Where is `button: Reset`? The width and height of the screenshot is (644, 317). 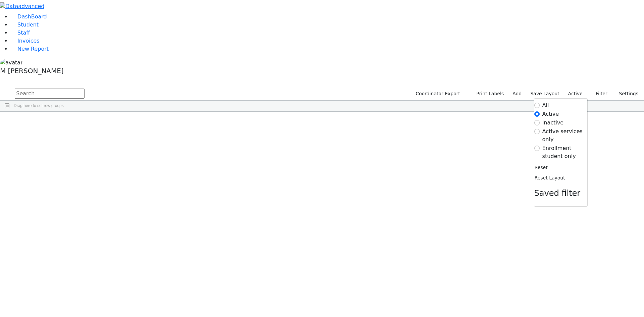 button: Reset is located at coordinates (541, 167).